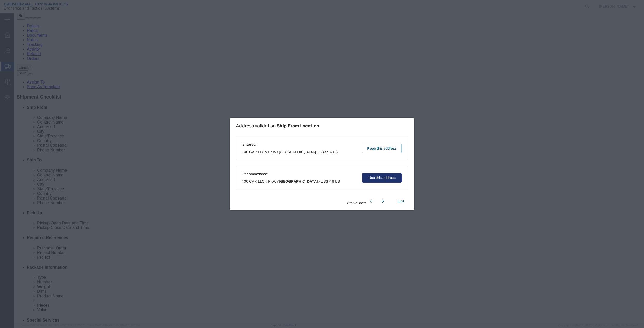 Image resolution: width=644 pixels, height=328 pixels. I want to click on button: Exit, so click(401, 201).